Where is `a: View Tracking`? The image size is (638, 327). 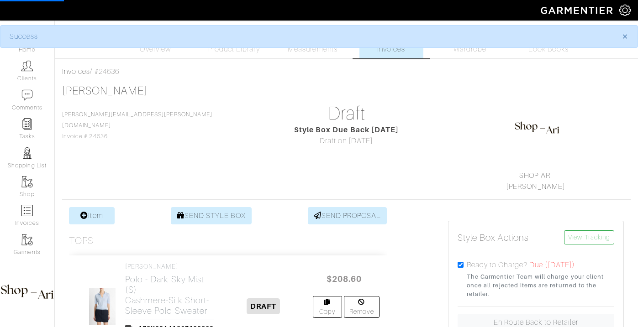 a: View Tracking is located at coordinates (589, 237).